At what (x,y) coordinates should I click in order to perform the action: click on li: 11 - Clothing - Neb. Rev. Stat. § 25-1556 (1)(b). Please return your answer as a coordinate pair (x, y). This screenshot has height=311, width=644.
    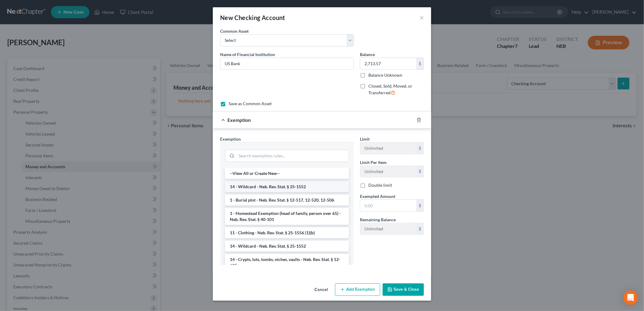
    Looking at the image, I should click on (287, 233).